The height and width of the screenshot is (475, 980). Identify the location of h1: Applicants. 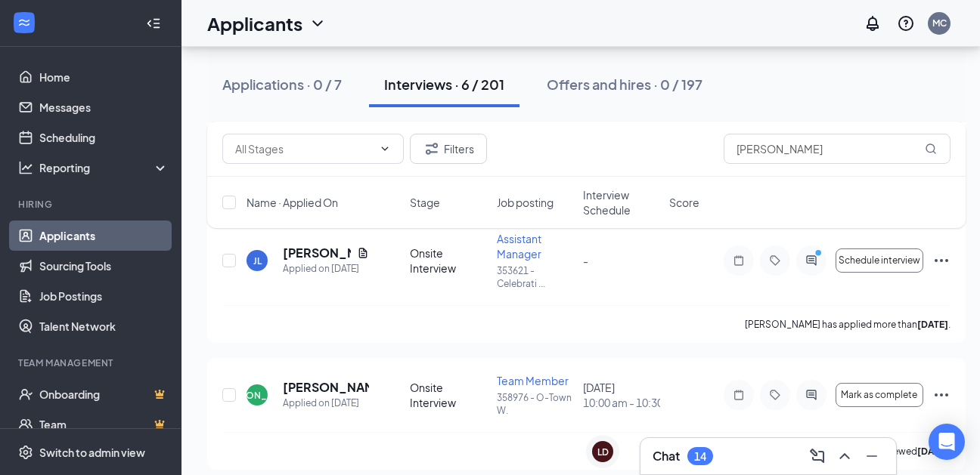
(255, 24).